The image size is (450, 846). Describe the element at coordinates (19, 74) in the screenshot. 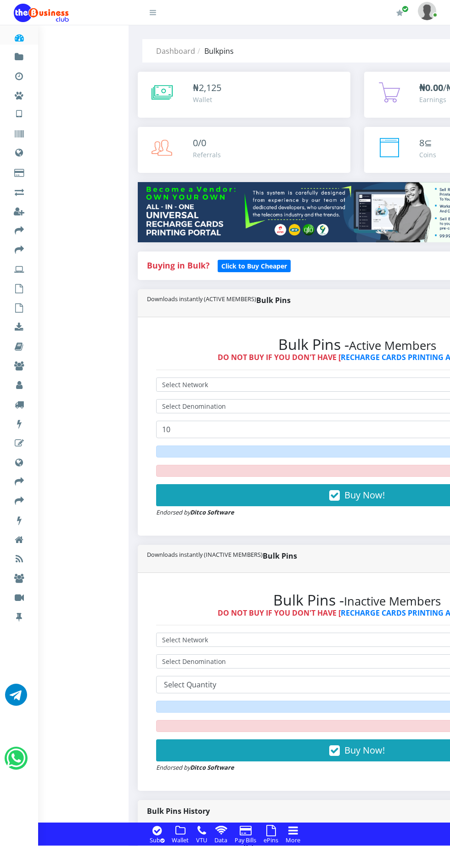

I see `a: Transactions` at that location.